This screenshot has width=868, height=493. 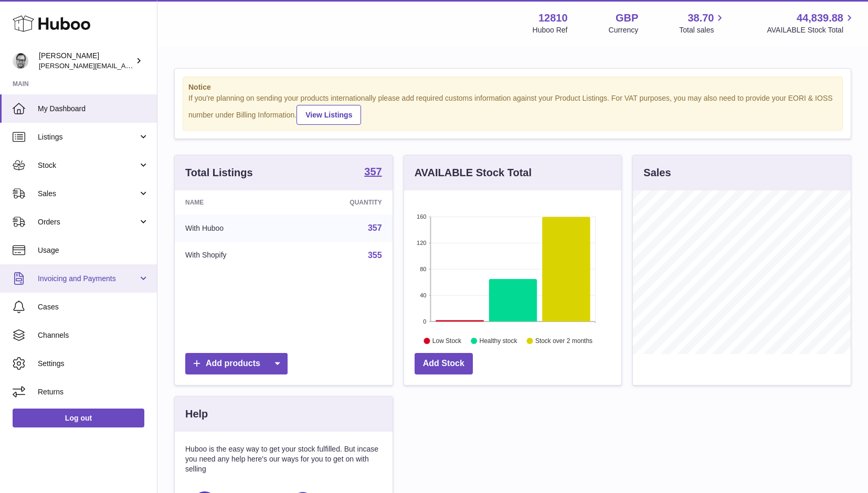 What do you see at coordinates (421, 217) in the screenshot?
I see `text: 160` at bounding box center [421, 217].